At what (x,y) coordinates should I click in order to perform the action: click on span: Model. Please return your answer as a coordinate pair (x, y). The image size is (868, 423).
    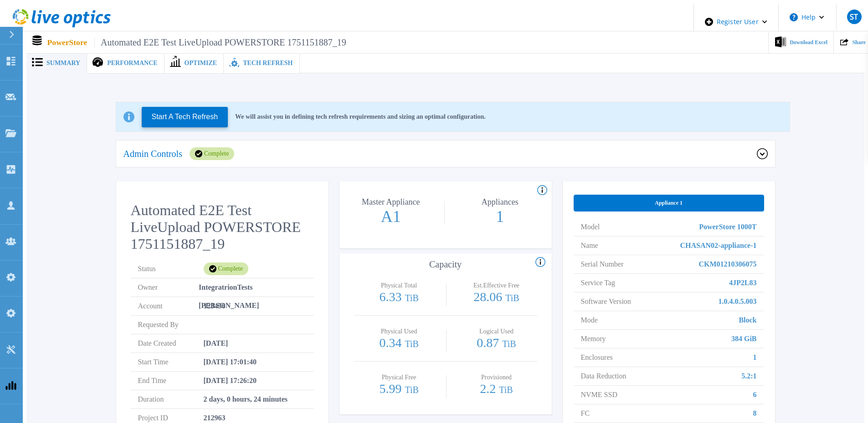
    Looking at the image, I should click on (590, 227).